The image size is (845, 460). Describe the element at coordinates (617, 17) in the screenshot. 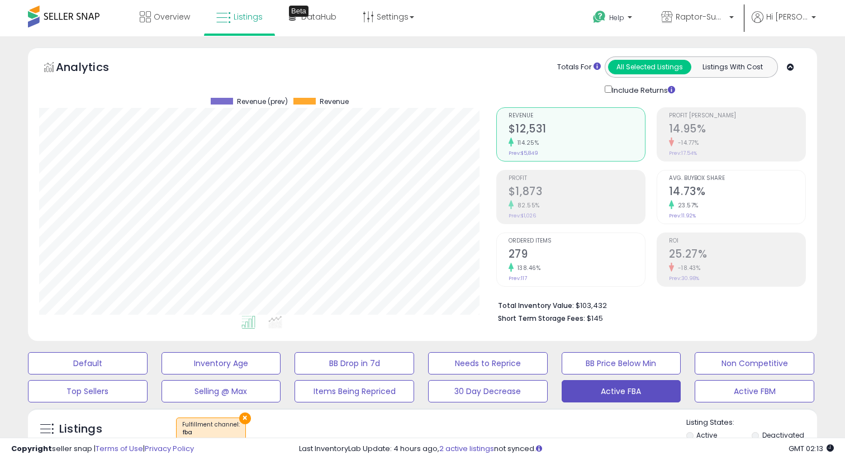

I see `span: Help` at that location.